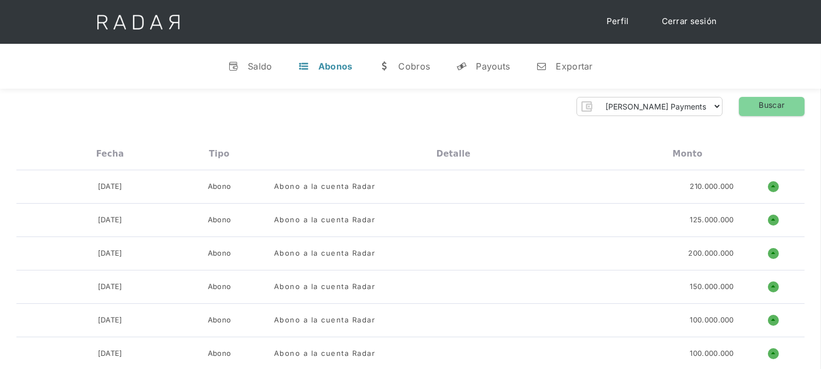 The width and height of the screenshot is (821, 369). I want to click on div: Tipo, so click(219, 154).